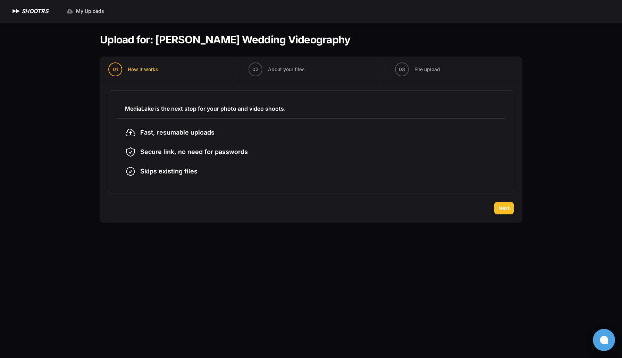 Image resolution: width=622 pixels, height=358 pixels. Describe the element at coordinates (85, 11) in the screenshot. I see `a: My Uploads` at that location.